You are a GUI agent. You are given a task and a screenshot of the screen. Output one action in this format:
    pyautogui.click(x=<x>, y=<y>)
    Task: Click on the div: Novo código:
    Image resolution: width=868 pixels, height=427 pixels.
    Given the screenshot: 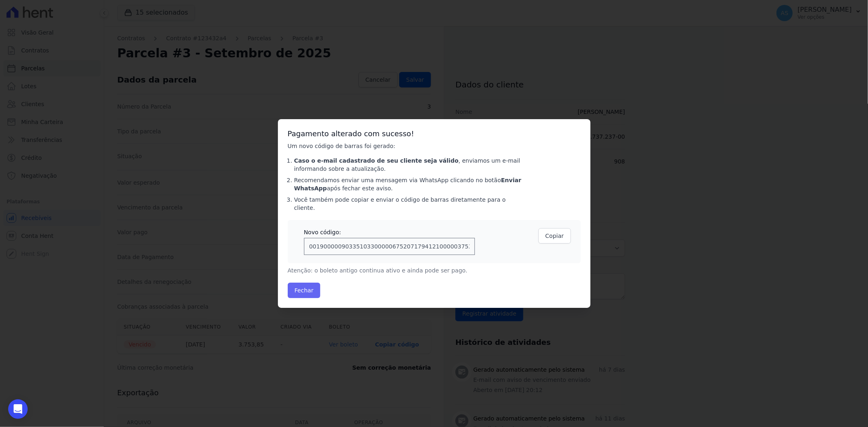 What is the action you would take?
    pyautogui.click(x=390, y=233)
    